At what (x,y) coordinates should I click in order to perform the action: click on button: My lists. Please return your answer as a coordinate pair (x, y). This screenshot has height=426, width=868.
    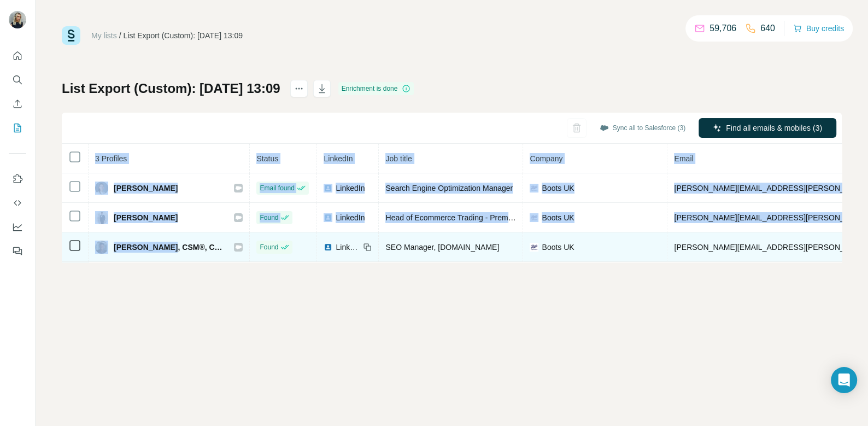
    Looking at the image, I should click on (18, 128).